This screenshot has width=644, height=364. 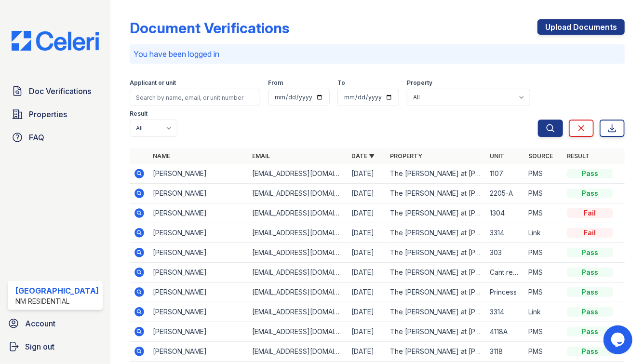 What do you see at coordinates (40, 324) in the screenshot?
I see `span: Account` at bounding box center [40, 324].